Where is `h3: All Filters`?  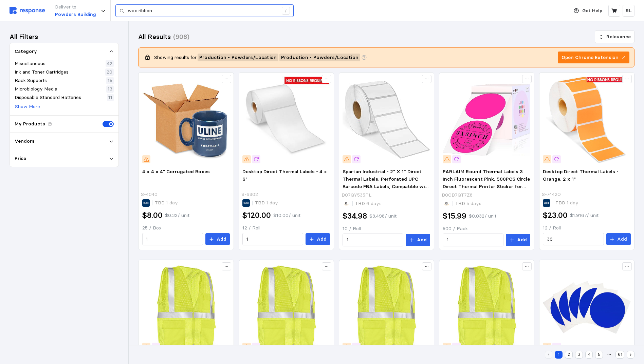
h3: All Filters is located at coordinates (23, 37).